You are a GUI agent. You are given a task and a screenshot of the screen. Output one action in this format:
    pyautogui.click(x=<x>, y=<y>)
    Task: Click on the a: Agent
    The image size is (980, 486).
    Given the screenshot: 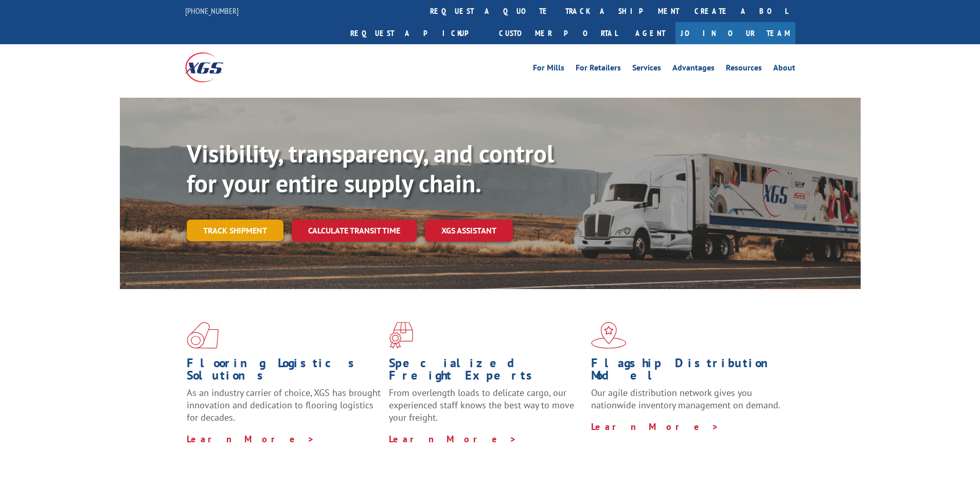 What is the action you would take?
    pyautogui.click(x=650, y=33)
    